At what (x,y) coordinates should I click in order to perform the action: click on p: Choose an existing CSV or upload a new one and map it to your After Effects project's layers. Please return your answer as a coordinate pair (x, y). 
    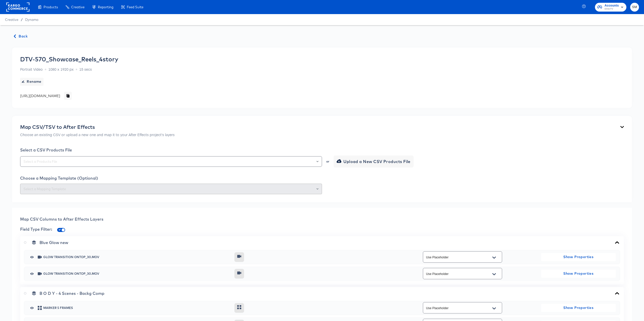
    Looking at the image, I should click on (97, 134).